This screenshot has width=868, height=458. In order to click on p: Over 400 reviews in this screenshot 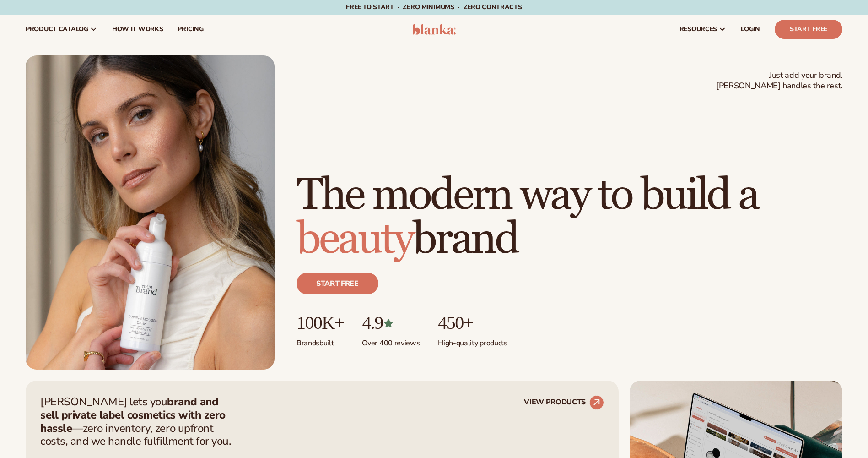, I will do `click(391, 340)`.